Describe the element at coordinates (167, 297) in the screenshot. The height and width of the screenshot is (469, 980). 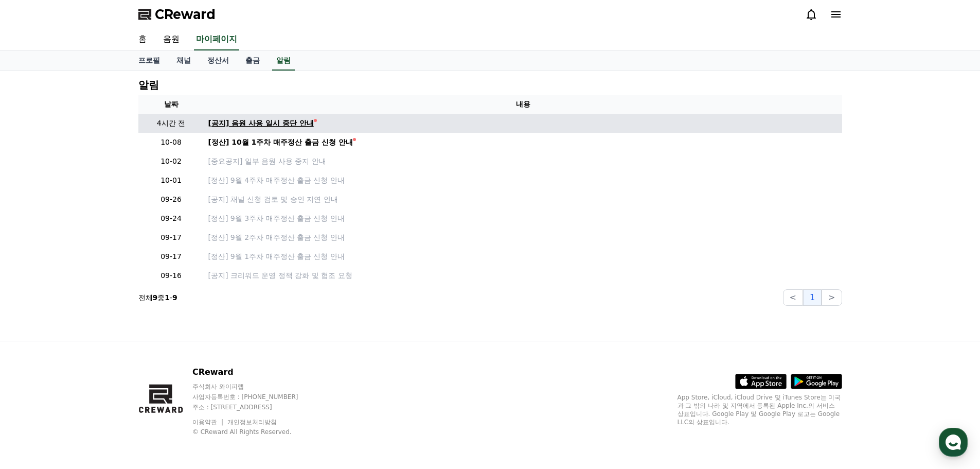
I see `strong: 1` at that location.